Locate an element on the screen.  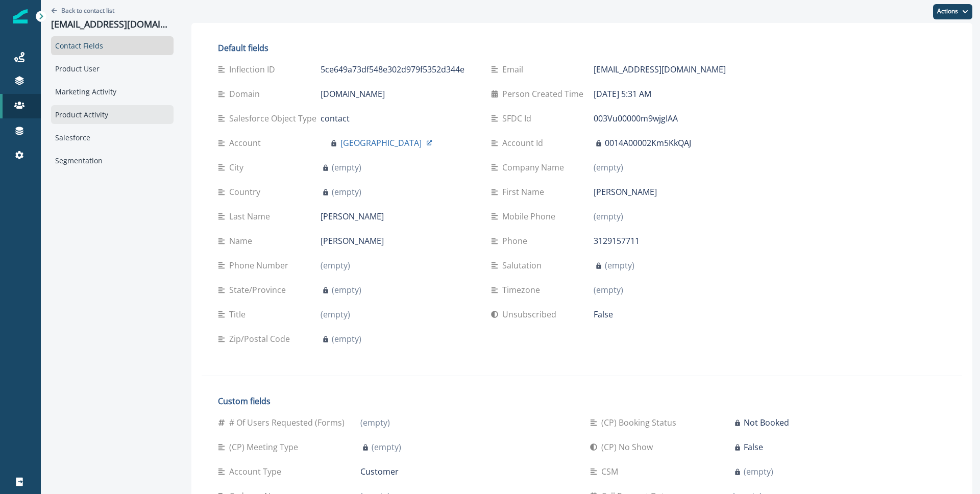
h2: Custom fields is located at coordinates (581, 401).